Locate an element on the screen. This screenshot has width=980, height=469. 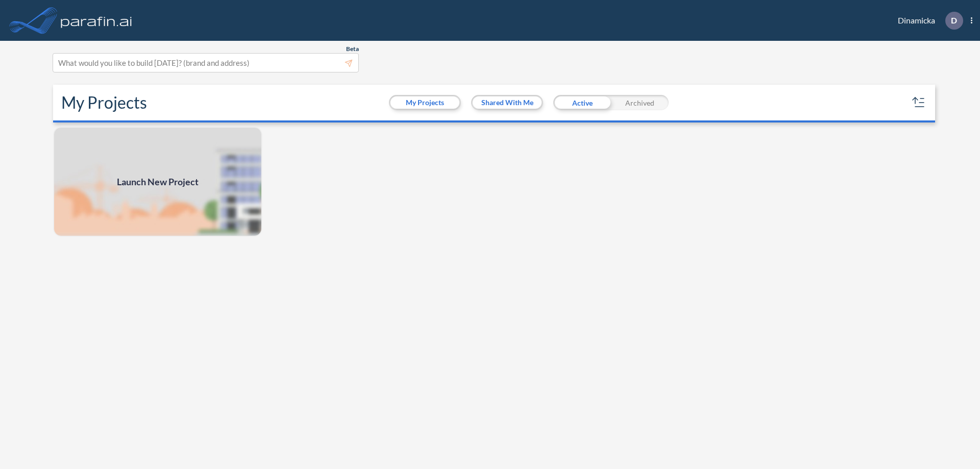
img: add is located at coordinates (158, 182).